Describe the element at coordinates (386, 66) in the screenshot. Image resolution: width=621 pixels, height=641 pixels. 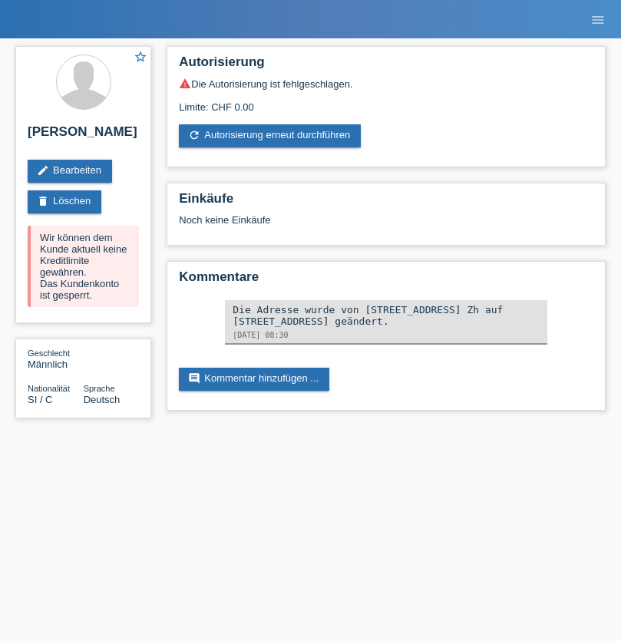
I see `h2: Autorisierung` at that location.